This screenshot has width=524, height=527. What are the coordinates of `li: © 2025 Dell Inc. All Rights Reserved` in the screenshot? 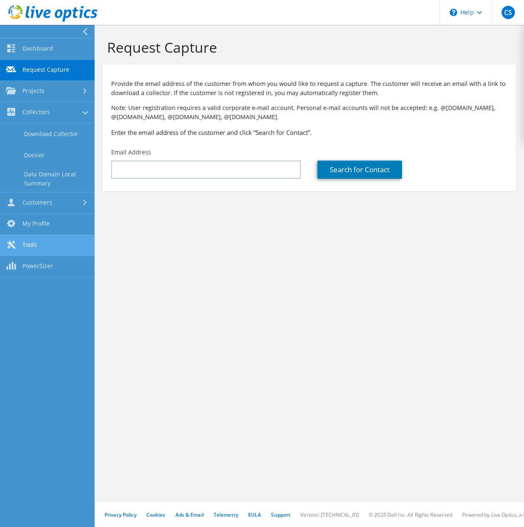 It's located at (410, 515).